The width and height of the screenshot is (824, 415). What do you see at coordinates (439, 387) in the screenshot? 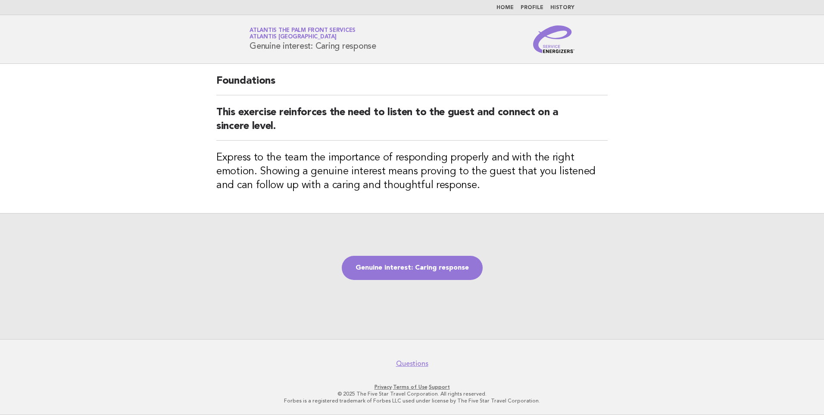
I see `a: Support` at bounding box center [439, 387].